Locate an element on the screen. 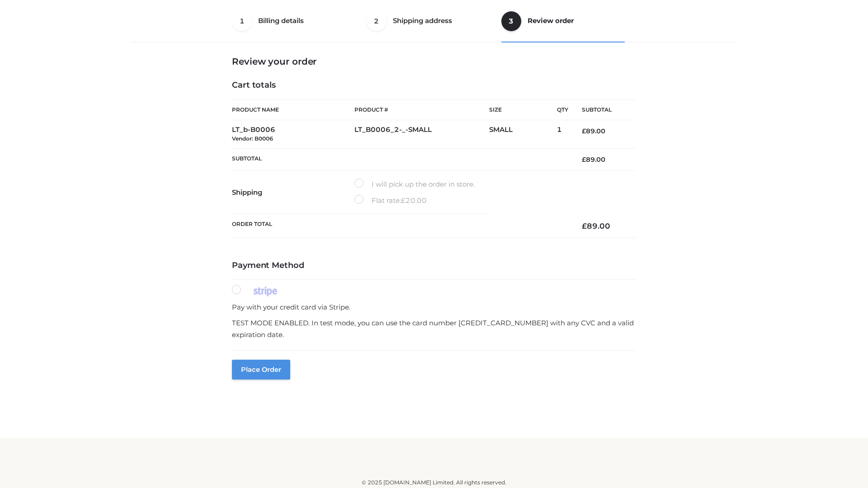 The image size is (868, 488). h4: Cart totals is located at coordinates (434, 85).